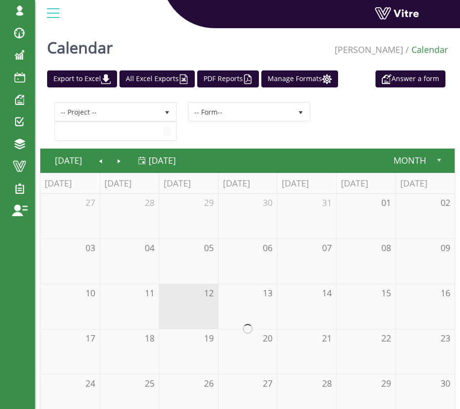 The width and height of the screenshot is (460, 409). I want to click on img: cal_pdf.png, so click(248, 79).